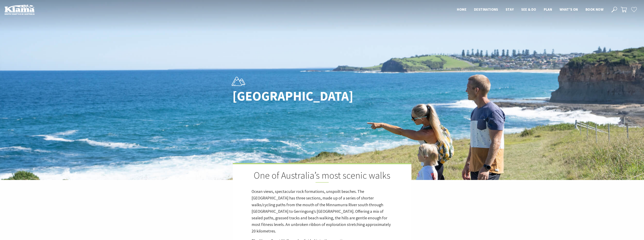 The width and height of the screenshot is (644, 240). I want to click on span: Stay, so click(510, 9).